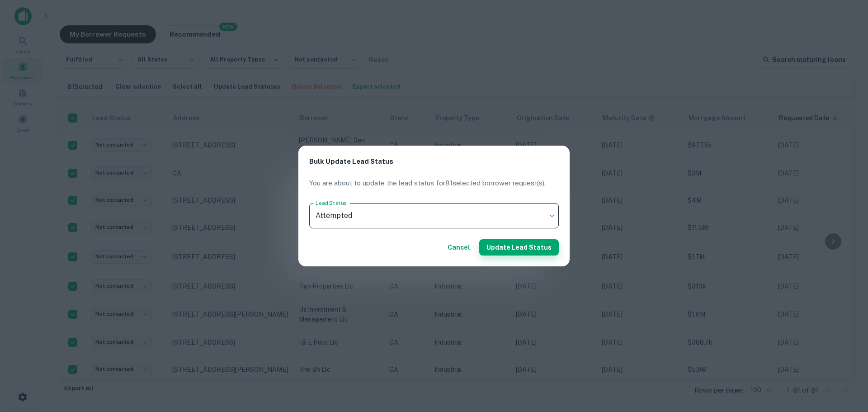  Describe the element at coordinates (519, 247) in the screenshot. I see `button: Update Lead Status` at that location.